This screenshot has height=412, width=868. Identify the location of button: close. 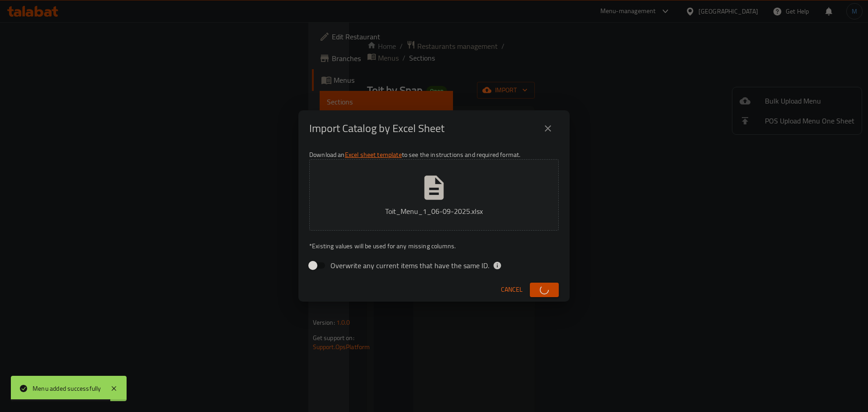
(548, 128).